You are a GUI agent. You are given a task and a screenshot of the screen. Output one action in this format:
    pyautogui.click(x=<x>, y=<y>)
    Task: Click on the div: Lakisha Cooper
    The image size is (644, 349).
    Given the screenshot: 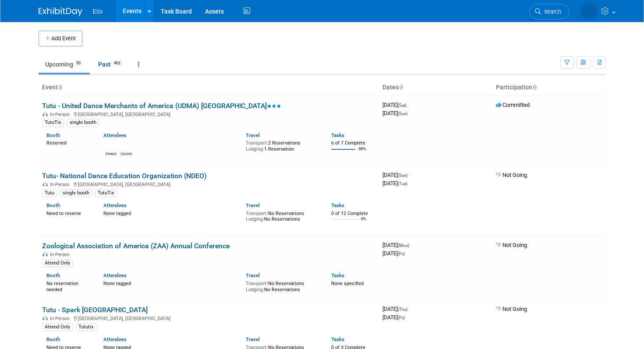 What is the action you would take?
    pyautogui.click(x=111, y=154)
    